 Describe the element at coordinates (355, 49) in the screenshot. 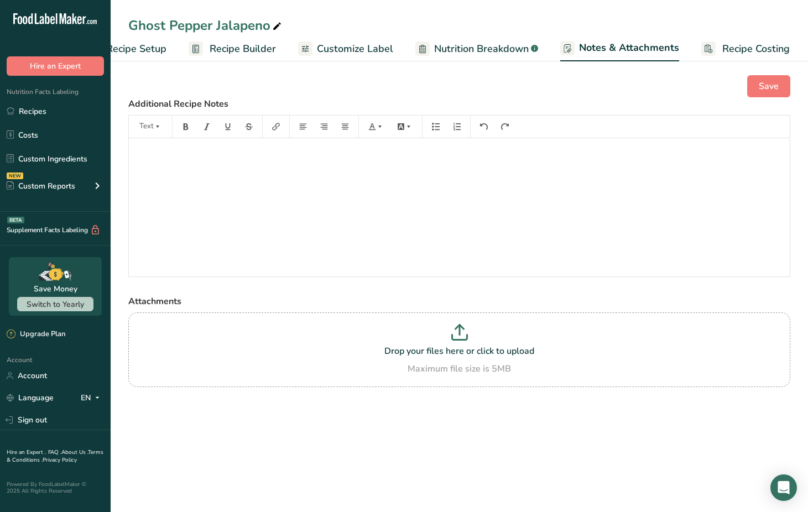

I see `span: Customize Label` at that location.